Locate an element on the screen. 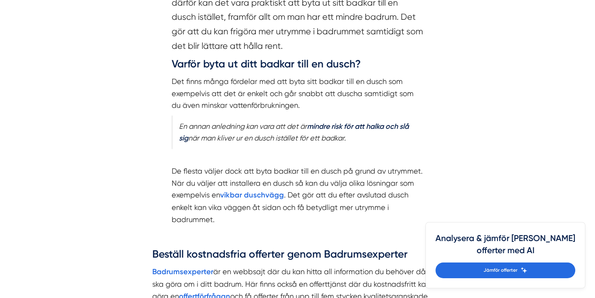 The image size is (595, 298). h3: Beställ kostnadsfria offerter genom Badrumsexperter is located at coordinates (298, 256).